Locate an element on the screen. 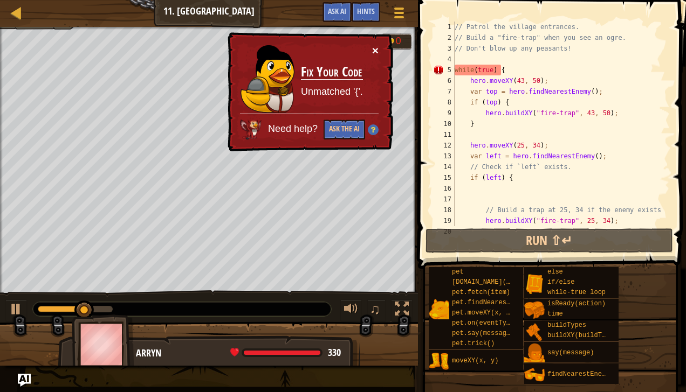  button: Ctrl + P: Play is located at coordinates (16, 310).